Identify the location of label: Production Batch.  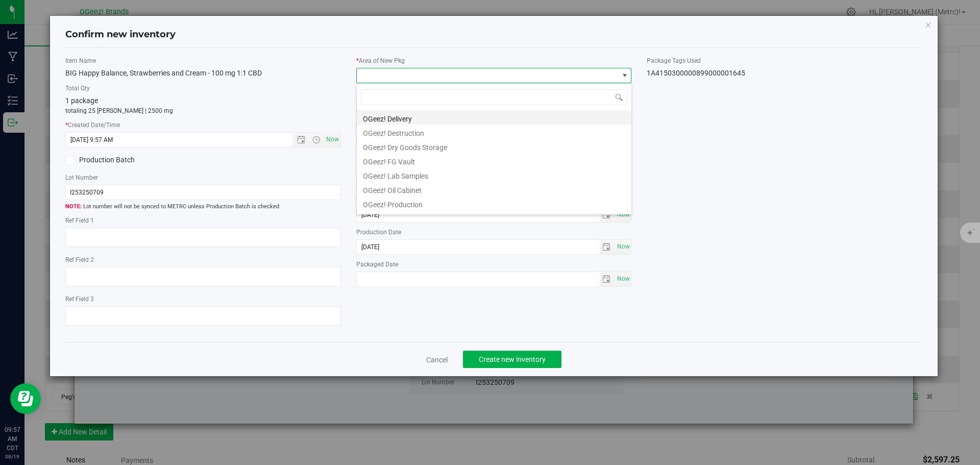
(130, 160).